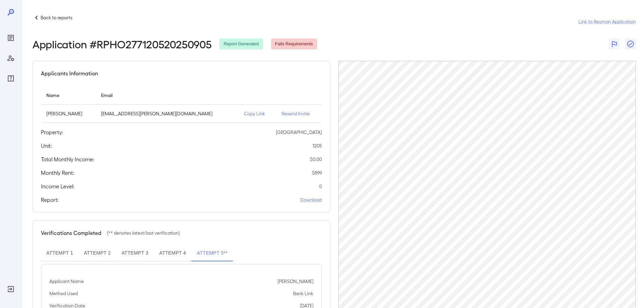 This screenshot has height=308, width=644. Describe the element at coordinates (11, 289) in the screenshot. I see `div: Log Out` at that location.